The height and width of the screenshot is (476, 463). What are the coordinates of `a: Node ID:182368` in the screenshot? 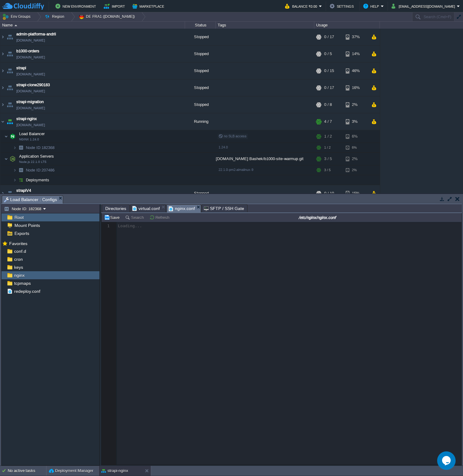 It's located at (40, 147).